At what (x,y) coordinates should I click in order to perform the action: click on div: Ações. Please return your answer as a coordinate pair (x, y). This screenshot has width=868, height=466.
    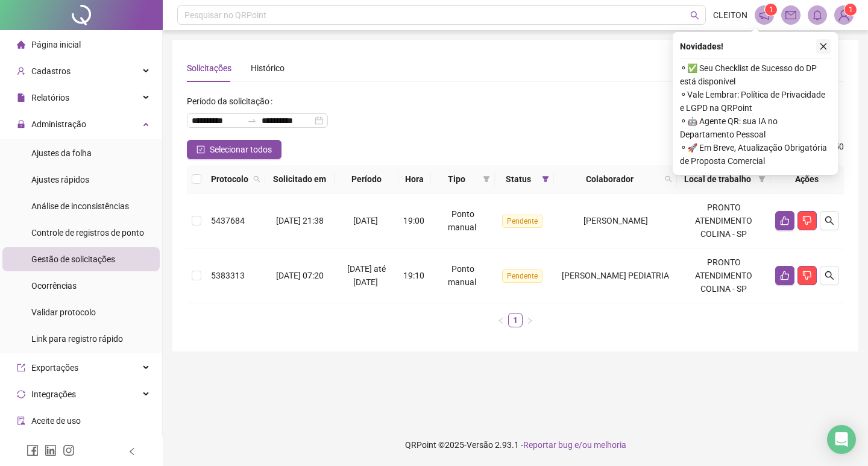
    Looking at the image, I should click on (807, 179).